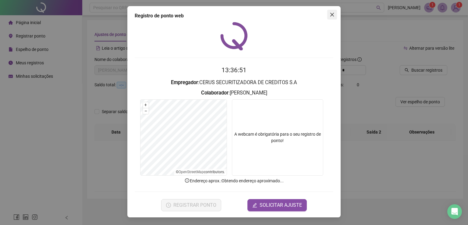 The width and height of the screenshot is (468, 225). Describe the element at coordinates (184, 82) in the screenshot. I see `strong: Empregador` at that location.